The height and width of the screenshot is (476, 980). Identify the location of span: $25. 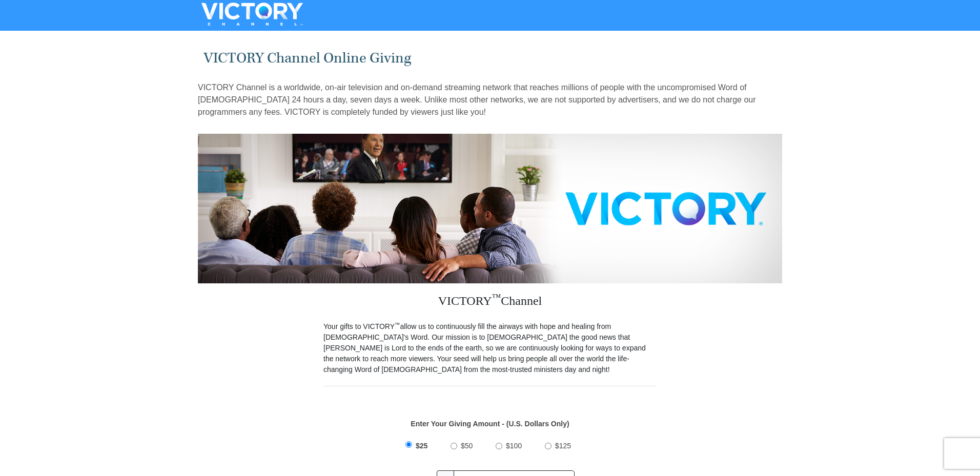
(422, 446).